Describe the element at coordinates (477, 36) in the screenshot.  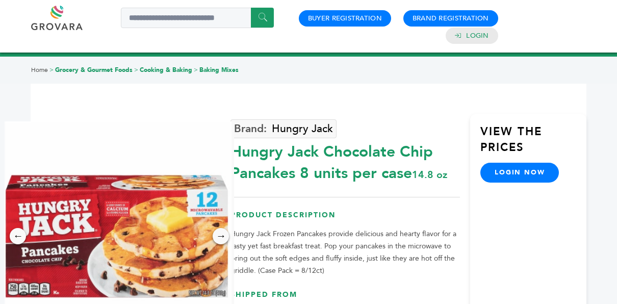
I see `a: Login` at that location.